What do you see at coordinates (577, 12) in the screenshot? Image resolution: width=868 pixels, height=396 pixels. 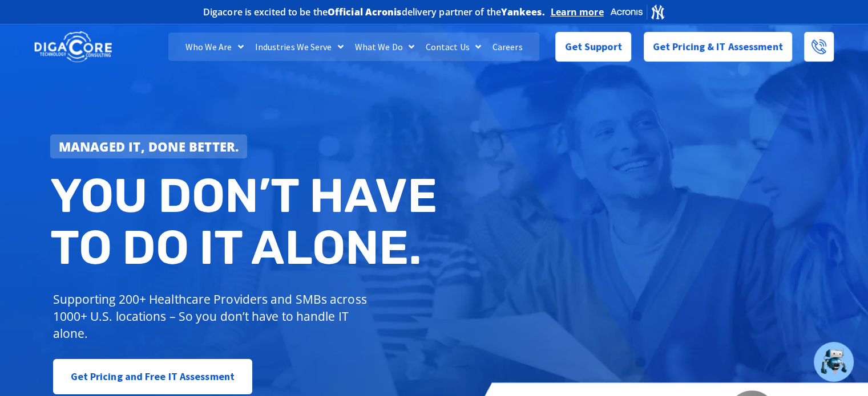 I see `span: Learn more` at bounding box center [577, 12].